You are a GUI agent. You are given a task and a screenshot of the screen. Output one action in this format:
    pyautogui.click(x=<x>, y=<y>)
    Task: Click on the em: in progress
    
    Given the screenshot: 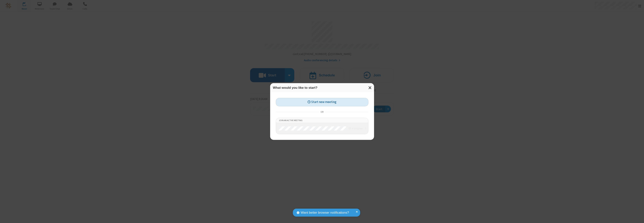 What is the action you would take?
    pyautogui.click(x=356, y=128)
    